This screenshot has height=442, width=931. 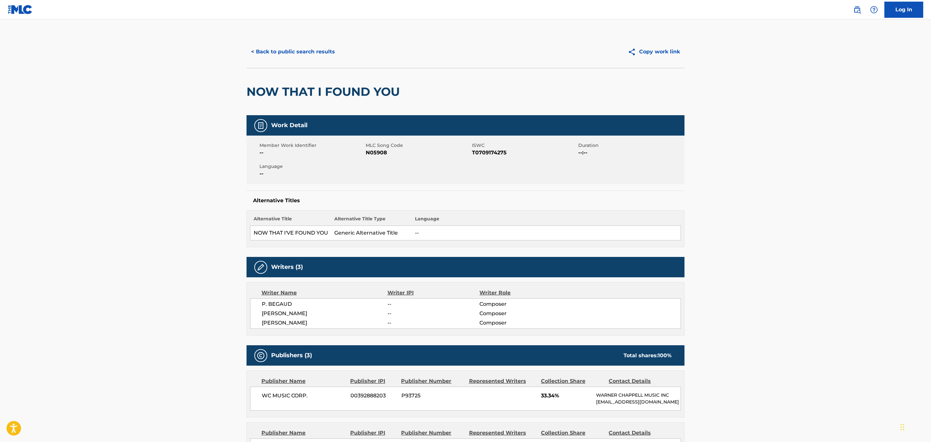 I want to click on img: help, so click(x=874, y=10).